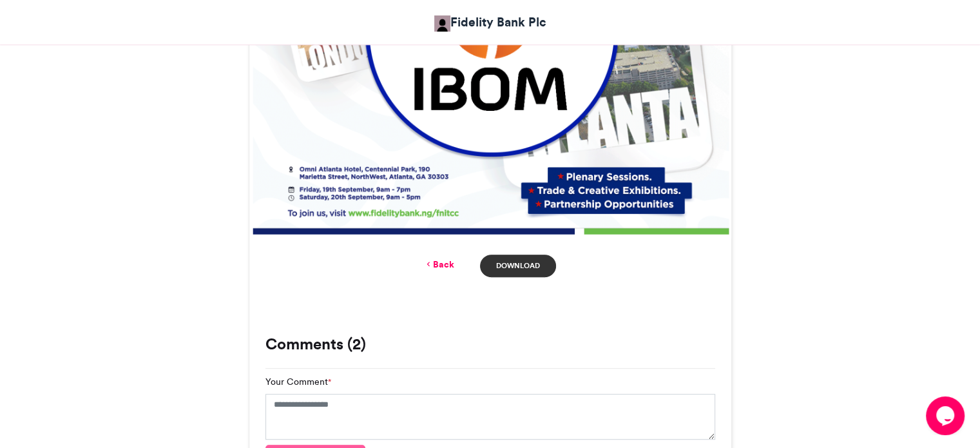 The image size is (980, 448). I want to click on a: Back, so click(439, 264).